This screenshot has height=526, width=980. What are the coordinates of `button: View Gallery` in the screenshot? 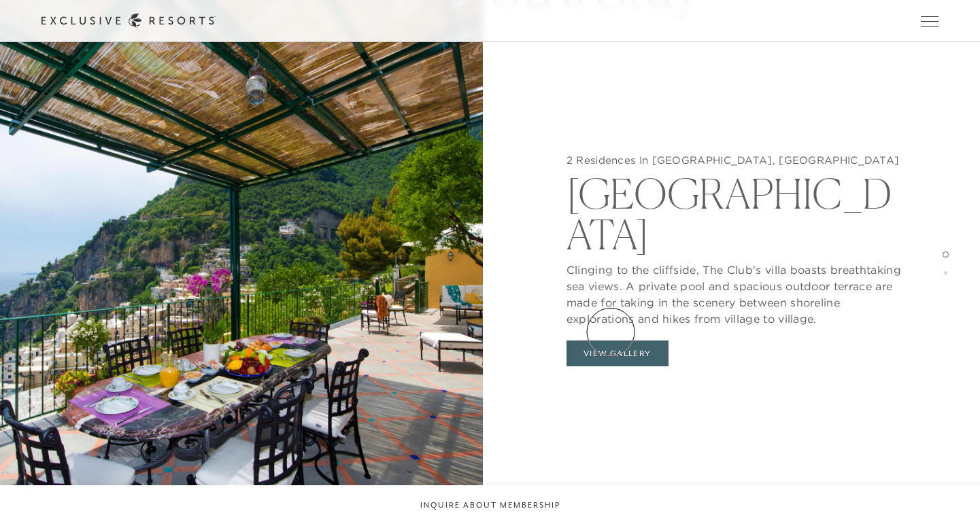 It's located at (618, 354).